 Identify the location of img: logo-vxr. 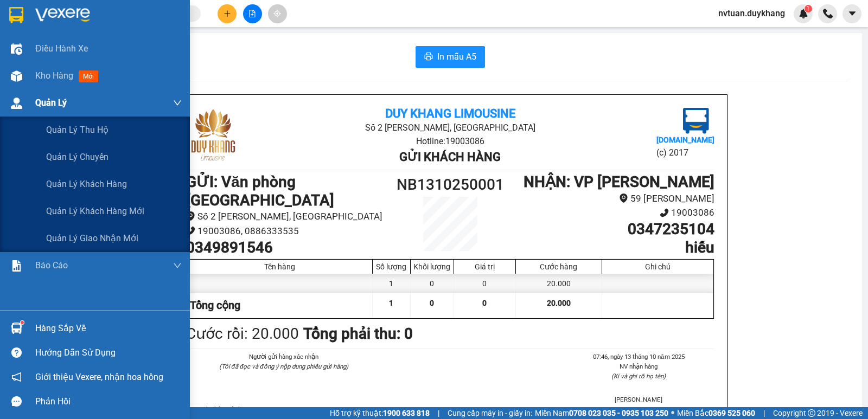
(16, 15).